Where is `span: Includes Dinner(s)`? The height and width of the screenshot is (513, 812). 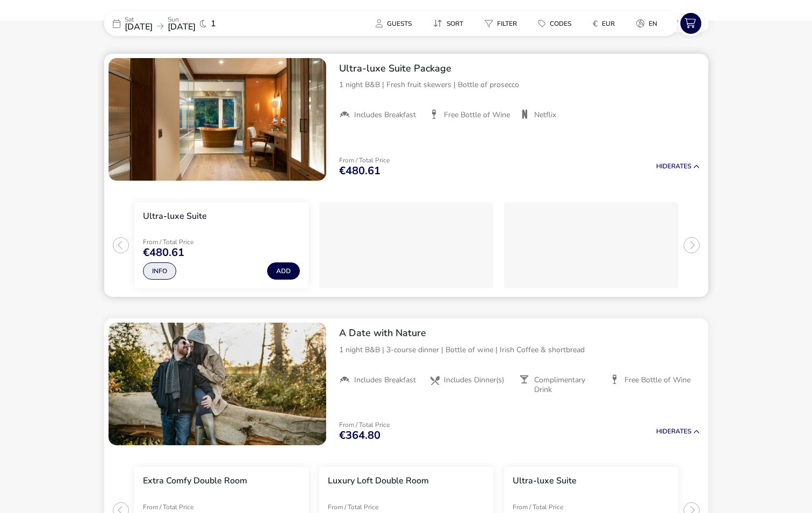 span: Includes Dinner(s) is located at coordinates (474, 381).